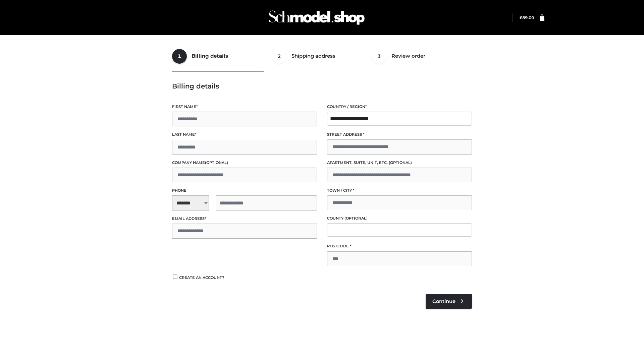 Image resolution: width=644 pixels, height=362 pixels. I want to click on input: Create an account?, so click(175, 277).